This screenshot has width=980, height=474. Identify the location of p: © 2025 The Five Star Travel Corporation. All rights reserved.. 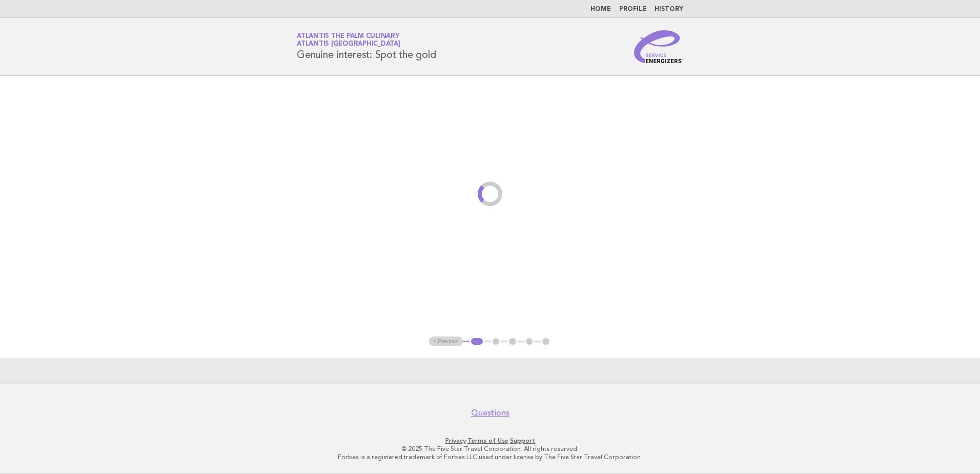
(490, 449).